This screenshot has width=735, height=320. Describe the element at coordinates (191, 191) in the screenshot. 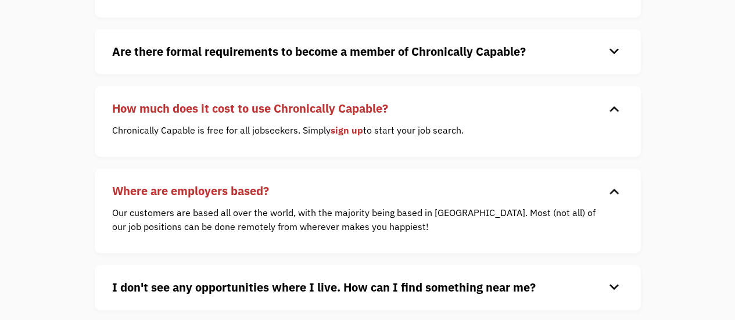

I see `strong: Where are employers based?` at that location.